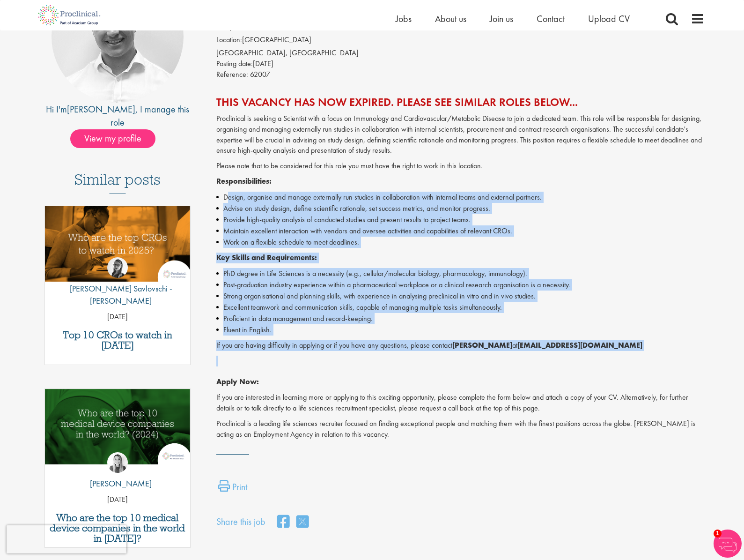 The height and width of the screenshot is (560, 744). What do you see at coordinates (404, 19) in the screenshot?
I see `a: Jobs` at bounding box center [404, 19].